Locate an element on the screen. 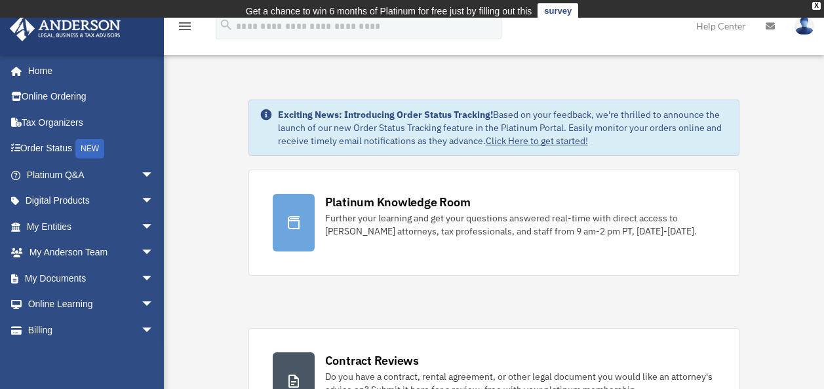 The image size is (824, 389). a: Online Ordering is located at coordinates (91, 97).